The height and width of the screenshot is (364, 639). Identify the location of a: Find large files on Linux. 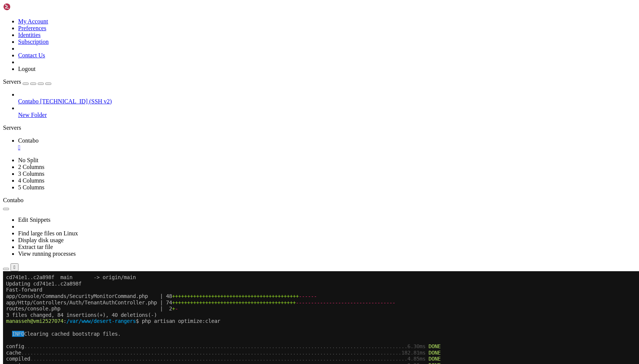
(48, 233).